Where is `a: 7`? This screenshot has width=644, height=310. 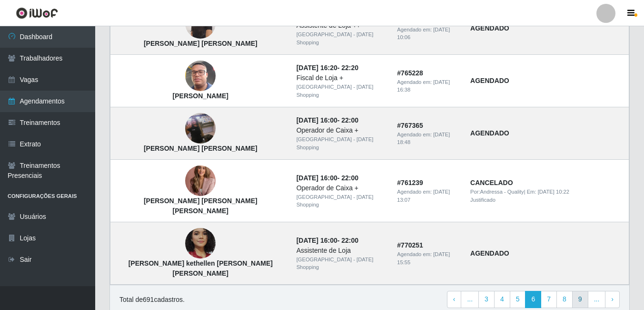
a: 7 is located at coordinates (548, 299).